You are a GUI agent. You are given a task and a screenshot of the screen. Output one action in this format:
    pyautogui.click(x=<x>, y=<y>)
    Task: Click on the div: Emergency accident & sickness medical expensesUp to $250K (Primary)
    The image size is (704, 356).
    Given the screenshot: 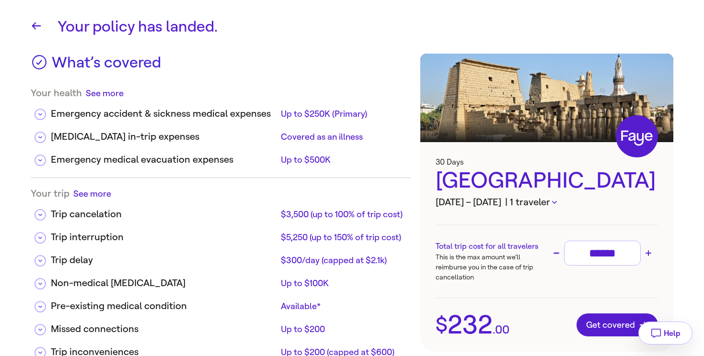 What is the action you would take?
    pyautogui.click(x=220, y=111)
    